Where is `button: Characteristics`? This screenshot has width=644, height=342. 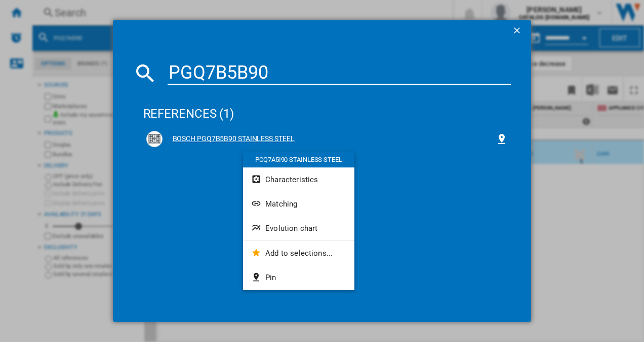
button: Characteristics is located at coordinates (299, 179).